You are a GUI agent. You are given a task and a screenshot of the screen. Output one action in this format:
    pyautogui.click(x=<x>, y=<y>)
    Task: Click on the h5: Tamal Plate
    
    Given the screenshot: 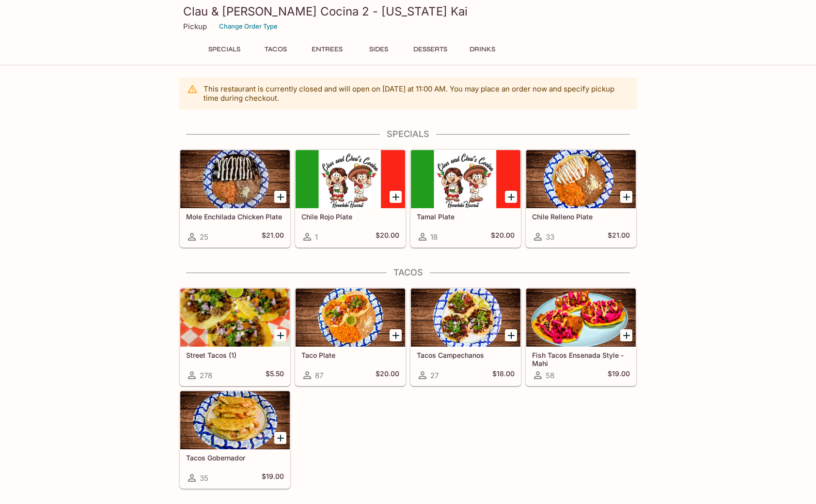 What is the action you would take?
    pyautogui.click(x=466, y=216)
    